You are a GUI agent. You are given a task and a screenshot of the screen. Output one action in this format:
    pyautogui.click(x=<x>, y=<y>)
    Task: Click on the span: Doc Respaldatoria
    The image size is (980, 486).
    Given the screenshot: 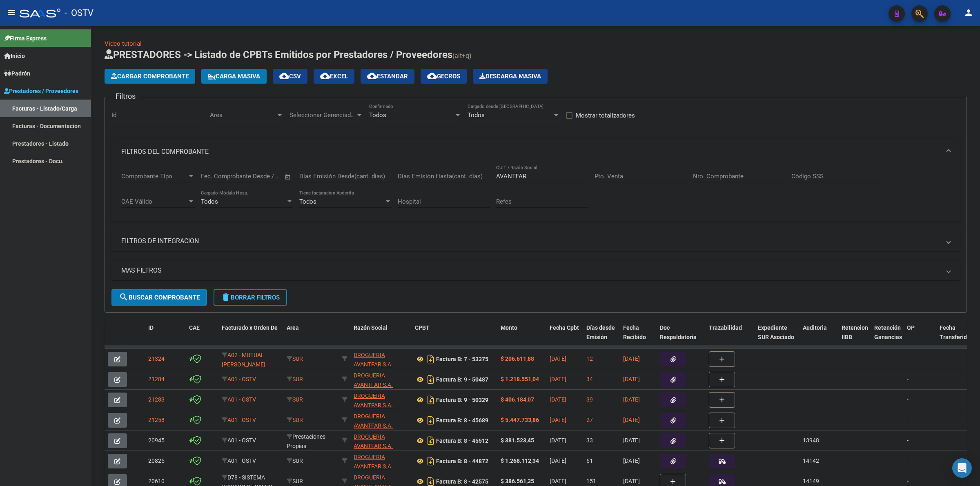 What is the action you would take?
    pyautogui.click(x=678, y=332)
    